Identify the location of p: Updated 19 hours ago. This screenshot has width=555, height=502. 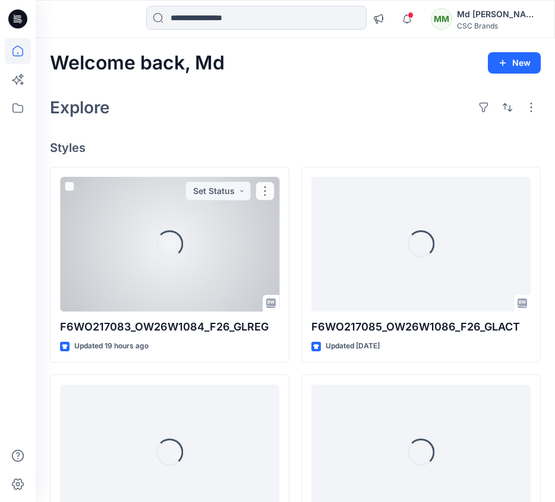
(111, 346).